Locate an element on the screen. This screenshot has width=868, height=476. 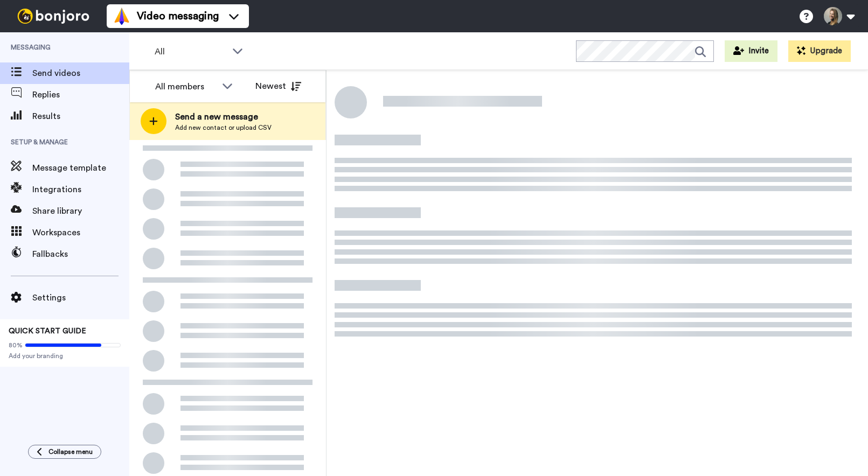
span: All is located at coordinates (191, 52).